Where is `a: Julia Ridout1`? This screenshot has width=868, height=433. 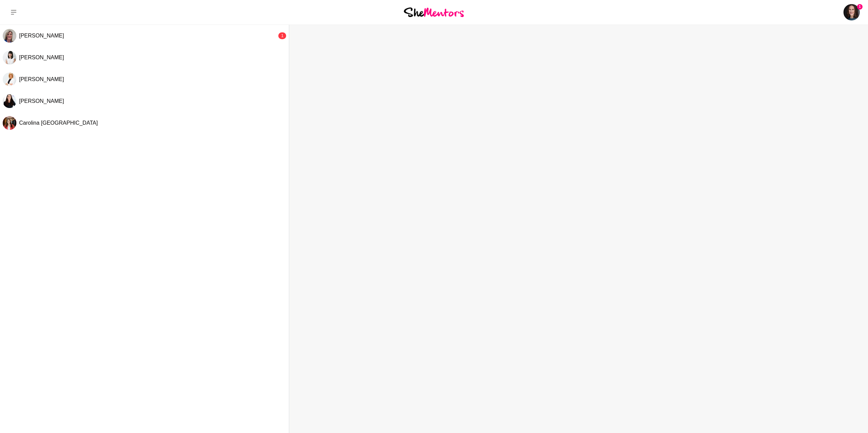 a: Julia Ridout1 is located at coordinates (852, 12).